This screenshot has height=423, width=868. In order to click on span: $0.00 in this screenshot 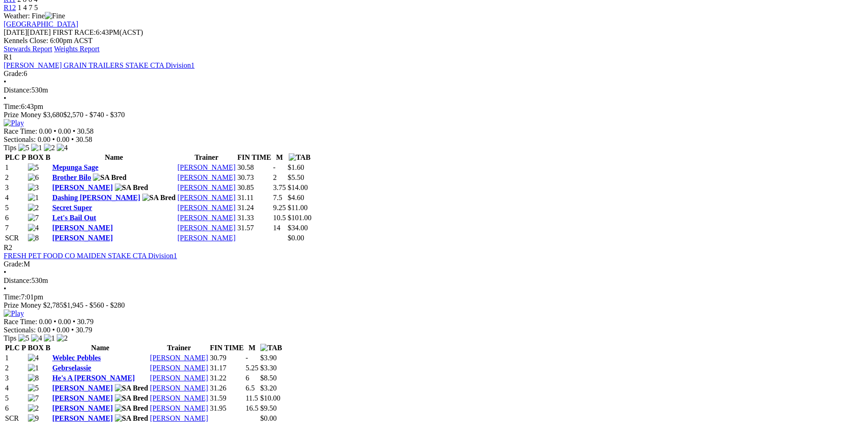, I will do `click(296, 237)`.